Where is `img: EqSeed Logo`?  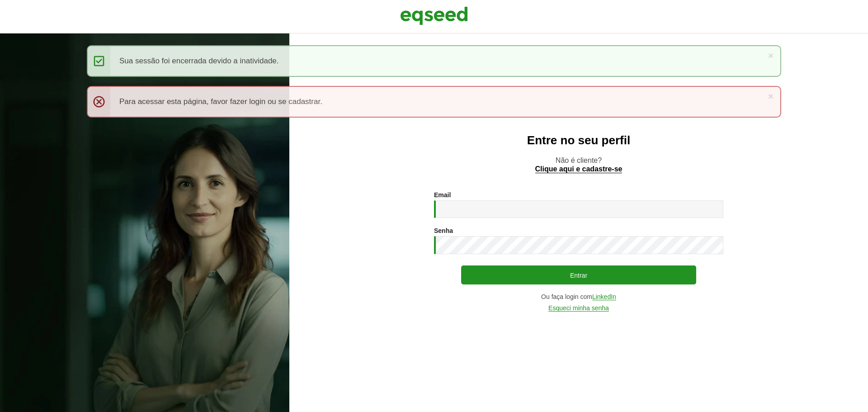
img: EqSeed Logo is located at coordinates (434, 16).